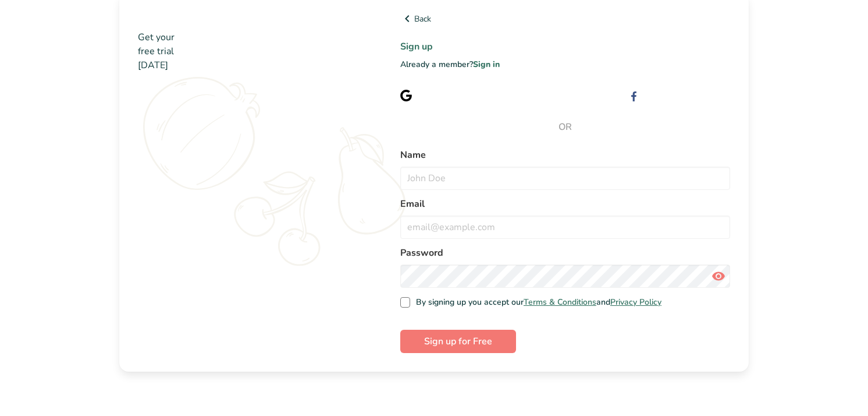  Describe the element at coordinates (458, 341) in the screenshot. I see `button: Sign up for Free` at that location.